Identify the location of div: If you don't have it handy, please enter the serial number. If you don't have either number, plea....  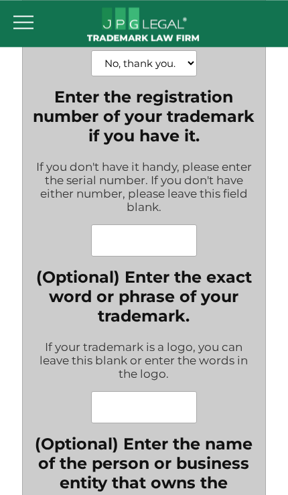
(144, 188).